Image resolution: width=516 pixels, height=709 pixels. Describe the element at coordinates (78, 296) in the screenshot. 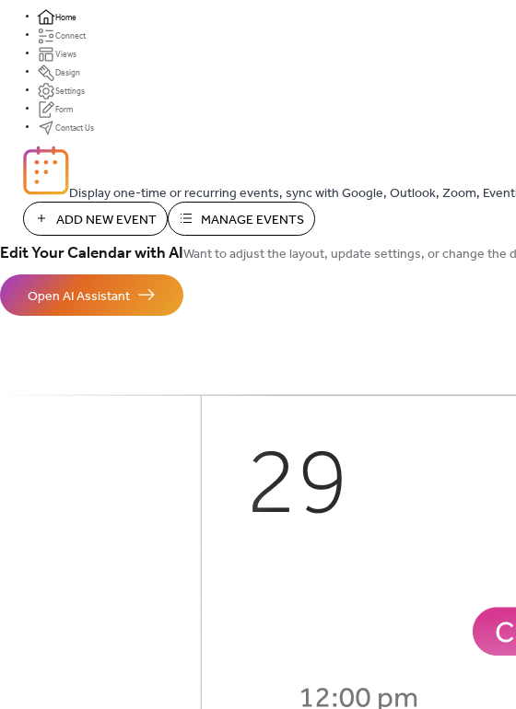

I see `span: Open AI Assistant` at that location.